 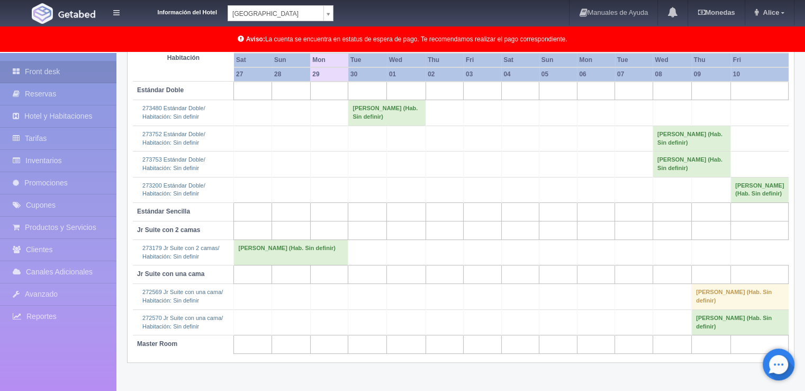 I want to click on b: Monedas, so click(x=716, y=12).